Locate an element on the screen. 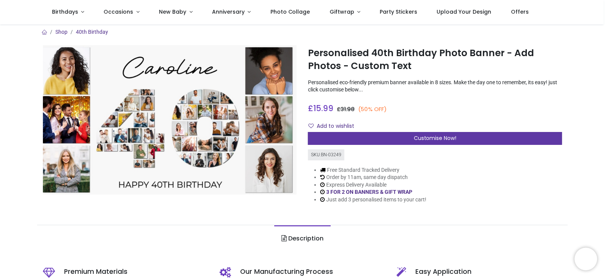 This screenshot has height=278, width=605. li: Express Delivery Available is located at coordinates (373, 185).